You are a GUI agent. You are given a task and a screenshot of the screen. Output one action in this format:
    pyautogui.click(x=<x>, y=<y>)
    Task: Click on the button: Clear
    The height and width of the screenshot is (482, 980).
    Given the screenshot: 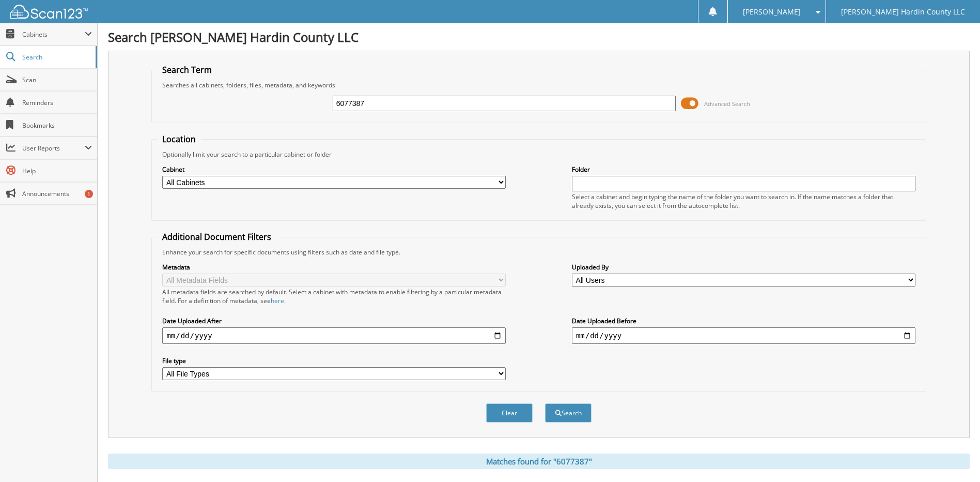 What is the action you would take?
    pyautogui.click(x=510, y=413)
    